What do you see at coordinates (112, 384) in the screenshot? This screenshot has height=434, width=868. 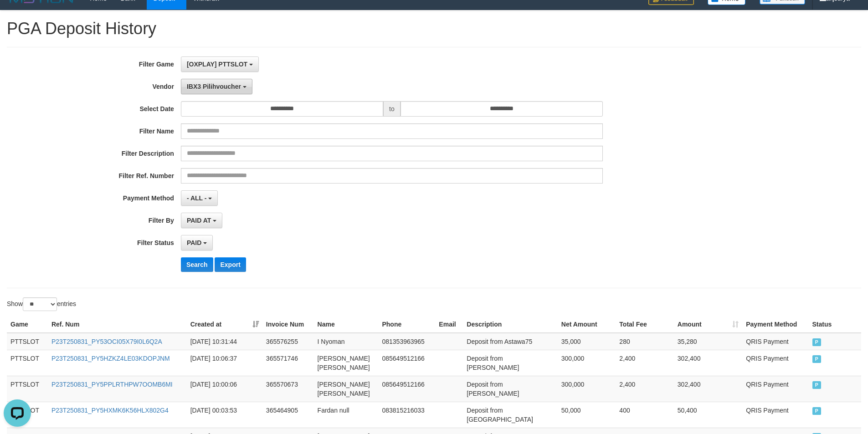 I see `a: P23T250831_PY5PPLRTHPW7OOMB6MI` at bounding box center [112, 384].